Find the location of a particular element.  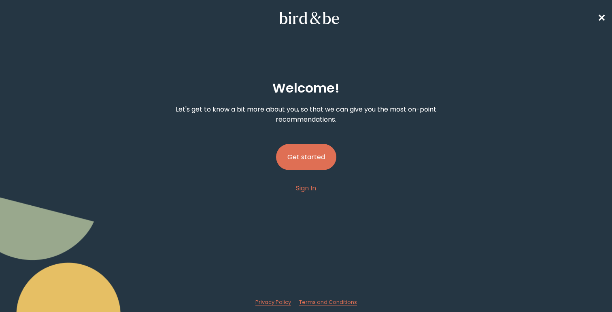

span: Terms and Conditions is located at coordinates (328, 302).